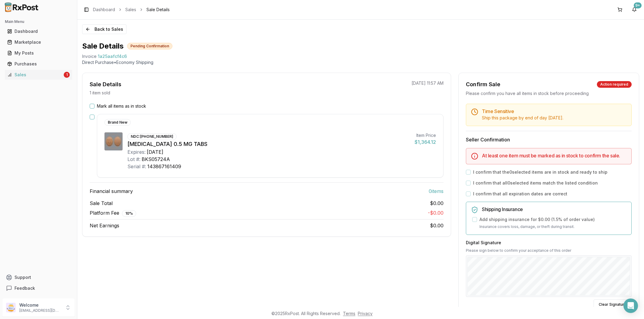 The width and height of the screenshot is (644, 319). I want to click on button: Sales1, so click(38, 75).